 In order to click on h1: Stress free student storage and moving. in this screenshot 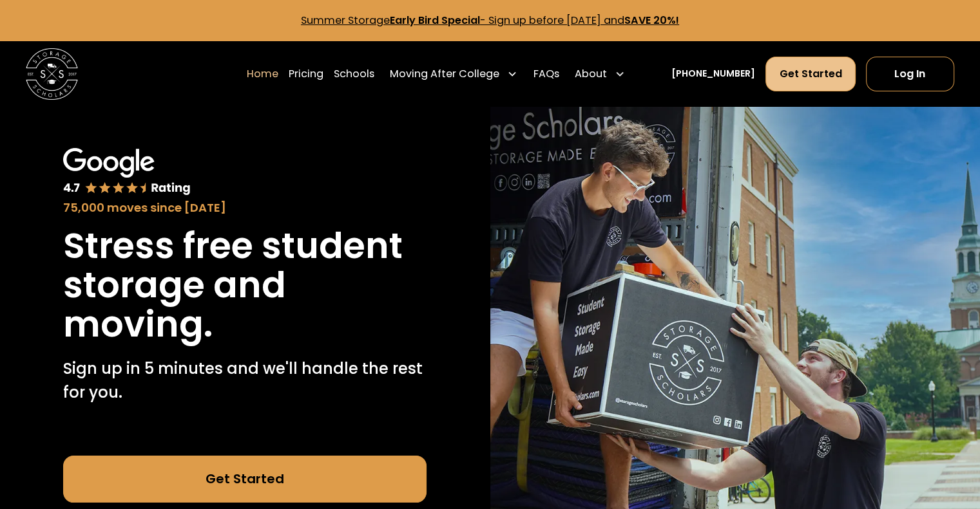, I will do `click(245, 285)`.